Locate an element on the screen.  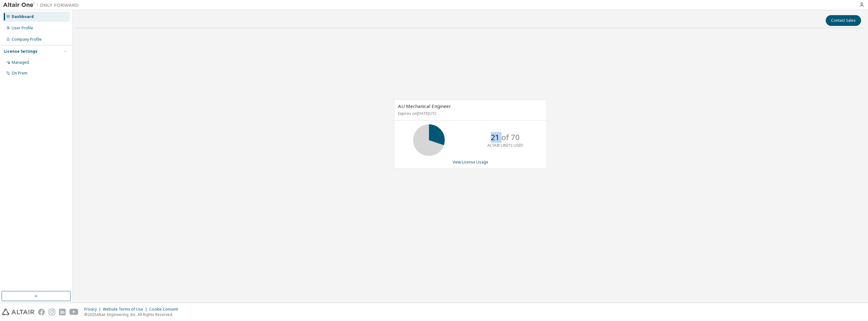
img: instagram.svg is located at coordinates (51, 312).